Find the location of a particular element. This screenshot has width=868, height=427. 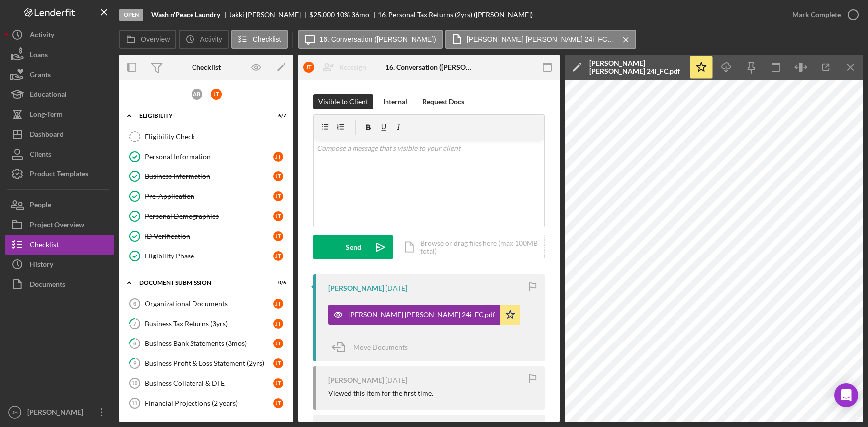

b: Wash n'Peace Laundry is located at coordinates (185, 15).